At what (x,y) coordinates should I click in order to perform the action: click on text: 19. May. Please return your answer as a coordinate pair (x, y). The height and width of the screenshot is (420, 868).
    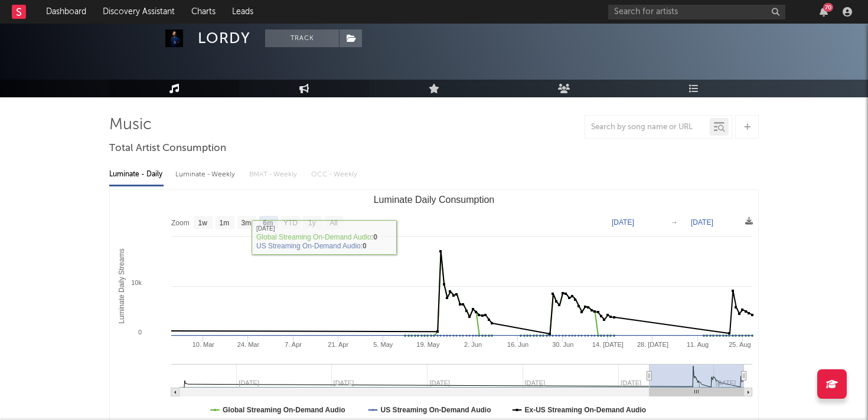
    Looking at the image, I should click on (428, 344).